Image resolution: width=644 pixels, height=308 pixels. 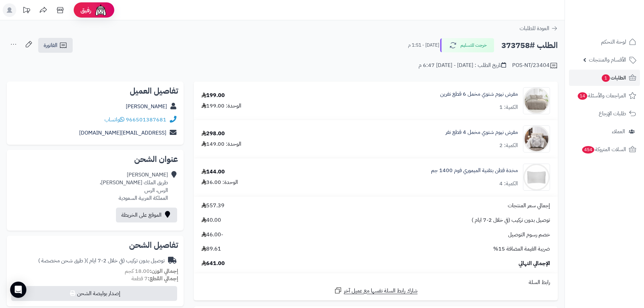 I want to click on a: الفاتورة, so click(x=56, y=45).